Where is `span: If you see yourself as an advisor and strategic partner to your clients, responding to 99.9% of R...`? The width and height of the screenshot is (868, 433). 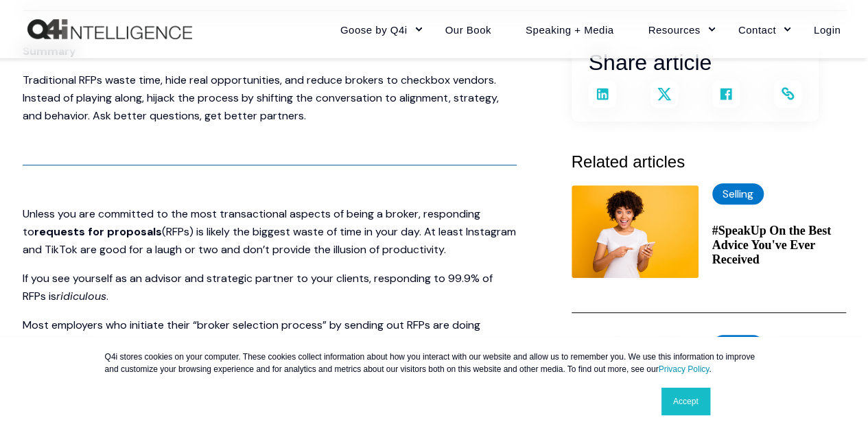
span: If you see yourself as an advisor and strategic partner to your clients, responding to 99.9% of R... is located at coordinates (257, 286).